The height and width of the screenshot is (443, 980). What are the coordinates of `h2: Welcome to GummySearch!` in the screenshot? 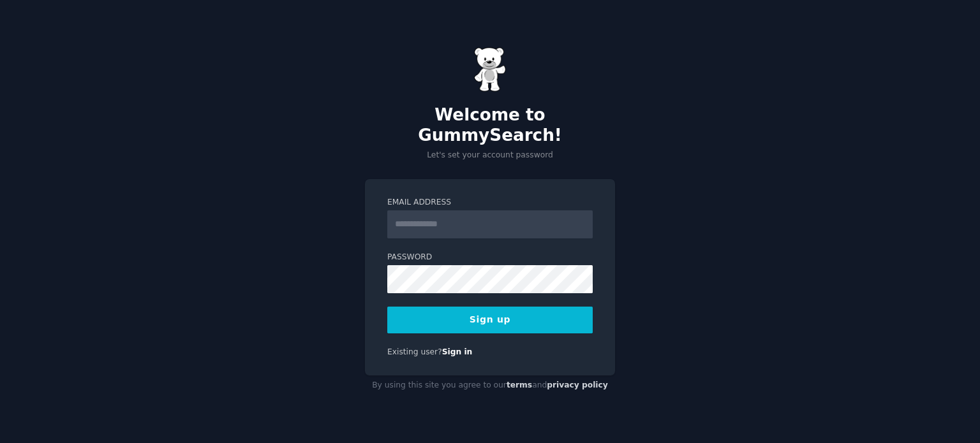 It's located at (490, 125).